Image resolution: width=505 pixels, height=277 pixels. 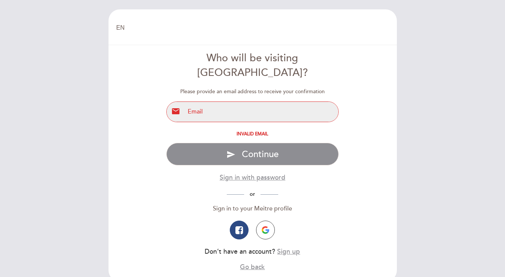 I want to click on div: Invalid email, so click(x=253, y=134).